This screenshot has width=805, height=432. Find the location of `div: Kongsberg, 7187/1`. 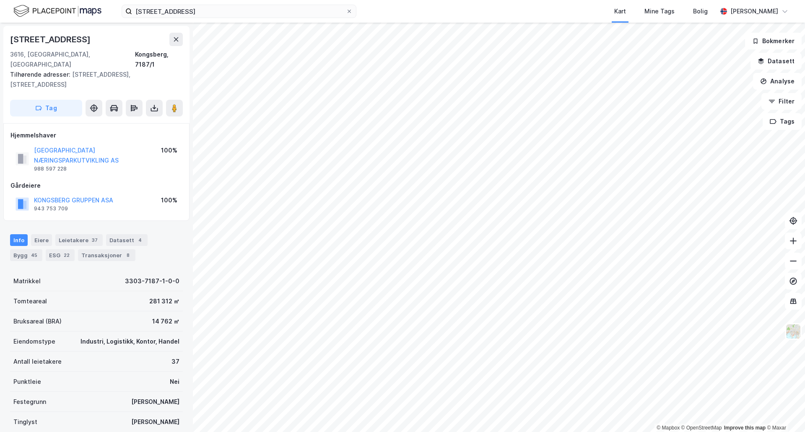

div: Kongsberg, 7187/1 is located at coordinates (159, 60).